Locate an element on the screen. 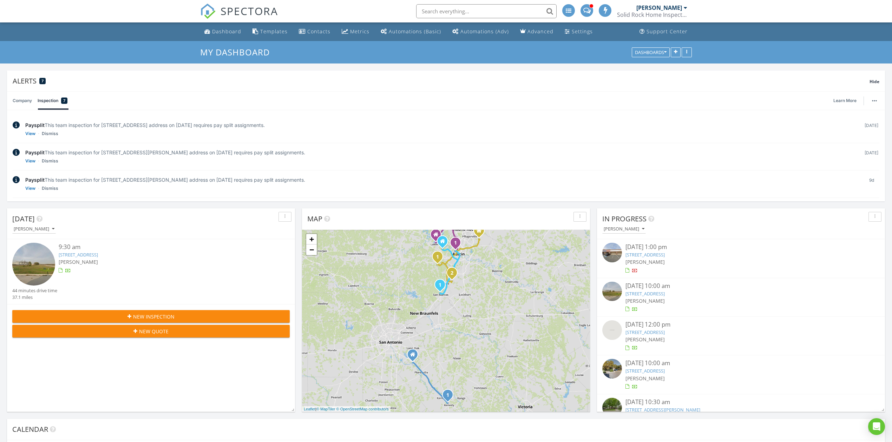 The image size is (892, 442). a: My Dashboard is located at coordinates (238, 52).